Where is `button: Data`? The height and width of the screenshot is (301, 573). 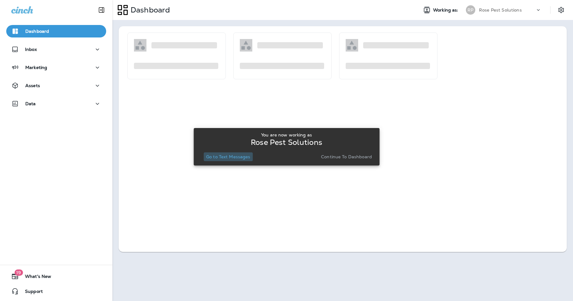
button: Data is located at coordinates (56, 104).